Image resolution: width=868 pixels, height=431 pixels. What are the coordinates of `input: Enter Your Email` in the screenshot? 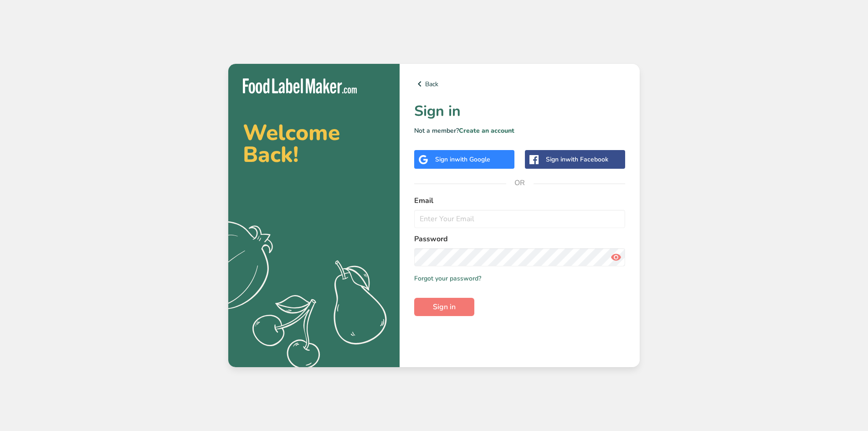 It's located at (519, 219).